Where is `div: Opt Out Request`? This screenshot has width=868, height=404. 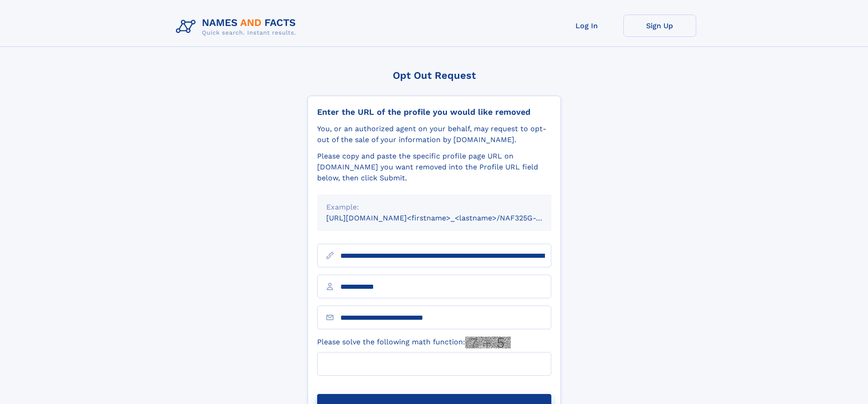 div: Opt Out Request is located at coordinates (434, 75).